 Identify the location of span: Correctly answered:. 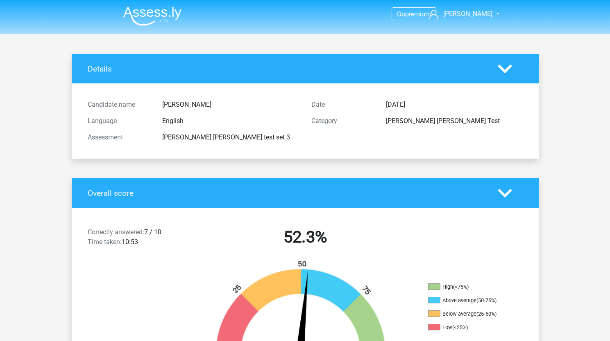
(116, 232).